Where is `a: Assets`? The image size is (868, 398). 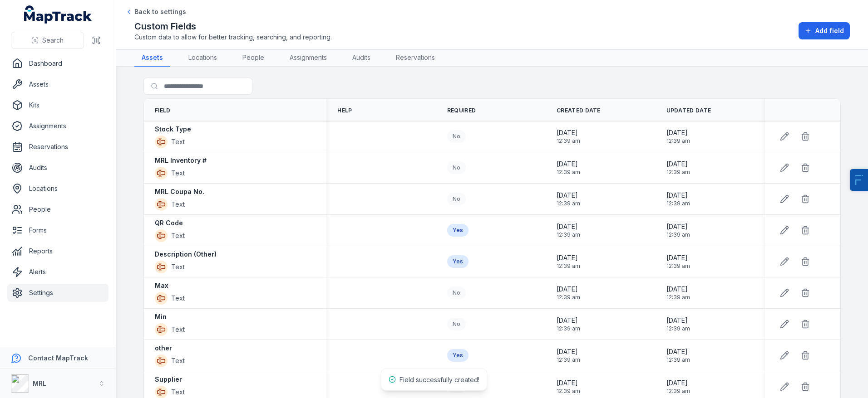
a: Assets is located at coordinates (152, 58).